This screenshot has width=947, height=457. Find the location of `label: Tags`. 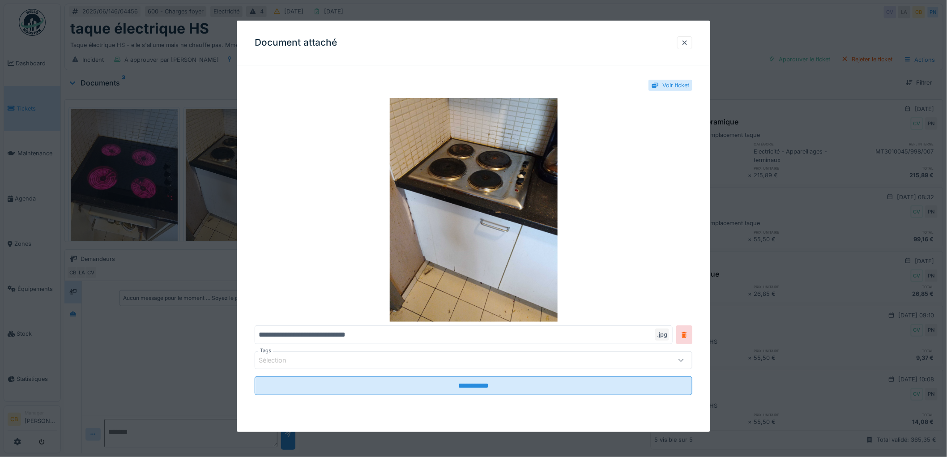

label: Tags is located at coordinates (265, 350).